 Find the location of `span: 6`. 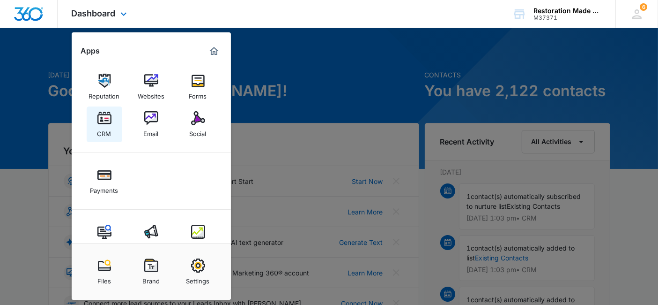

span: 6 is located at coordinates (644, 7).